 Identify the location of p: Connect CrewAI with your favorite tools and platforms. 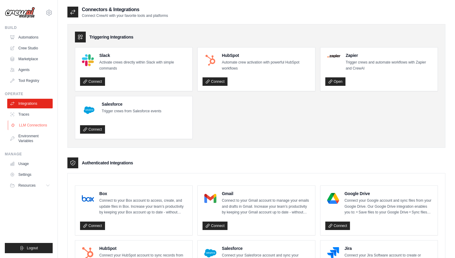
(125, 16).